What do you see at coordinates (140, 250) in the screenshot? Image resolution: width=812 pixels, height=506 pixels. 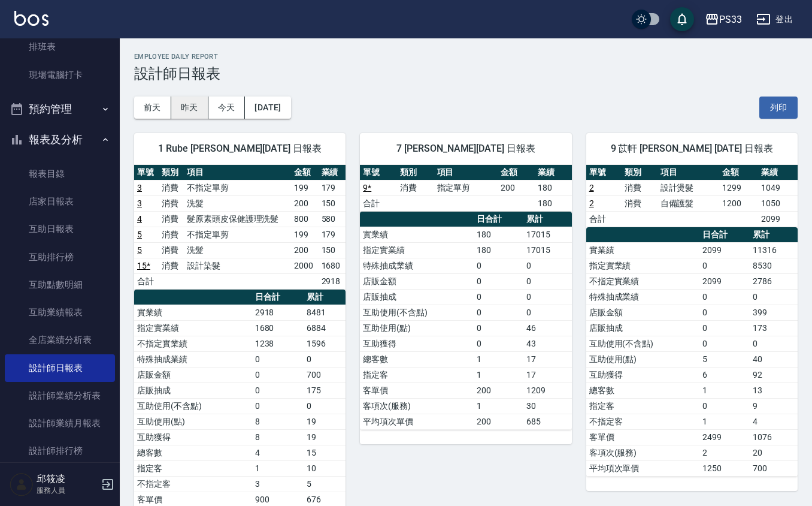 I see `a: 5` at bounding box center [140, 250].